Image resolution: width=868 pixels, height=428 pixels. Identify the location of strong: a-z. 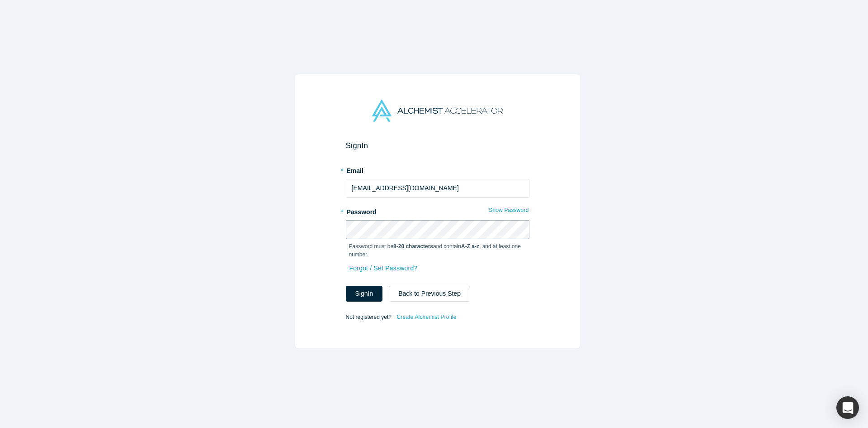
(475, 246).